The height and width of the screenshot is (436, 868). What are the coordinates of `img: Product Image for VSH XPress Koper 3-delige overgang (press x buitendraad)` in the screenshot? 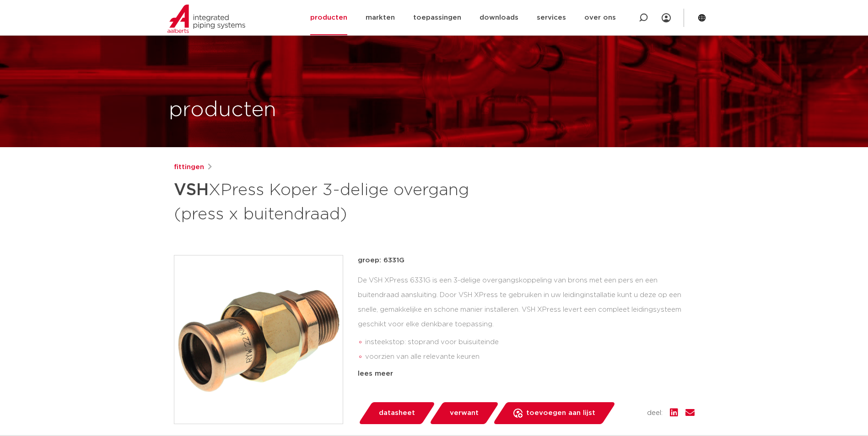 It's located at (259, 340).